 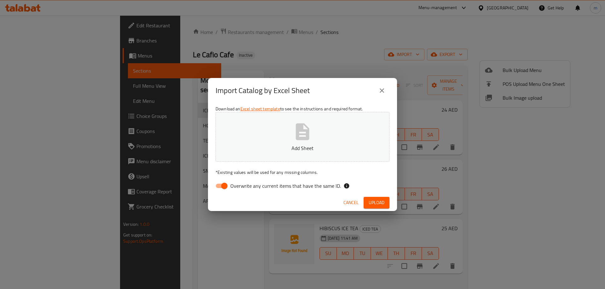 What do you see at coordinates (351, 203) in the screenshot?
I see `span: Cancel` at bounding box center [351, 203].